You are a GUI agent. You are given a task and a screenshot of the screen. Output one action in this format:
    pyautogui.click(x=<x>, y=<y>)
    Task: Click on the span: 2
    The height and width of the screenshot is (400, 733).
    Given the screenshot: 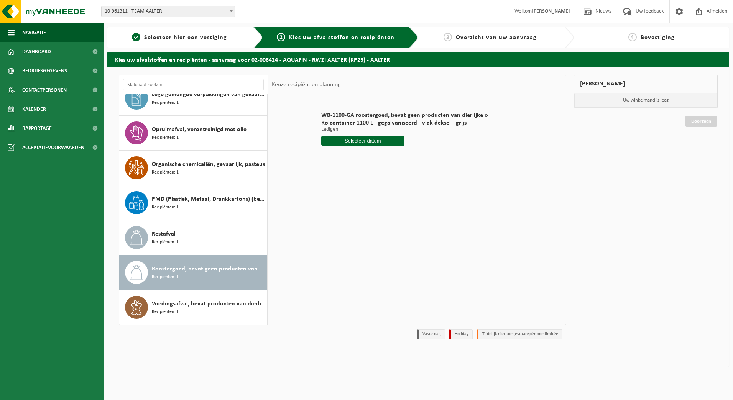 What is the action you would take?
    pyautogui.click(x=281, y=37)
    